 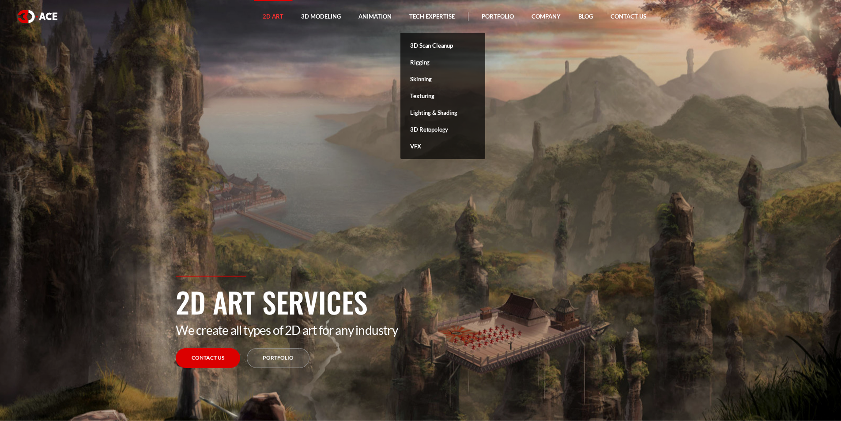 I want to click on a: Texturing, so click(x=443, y=96).